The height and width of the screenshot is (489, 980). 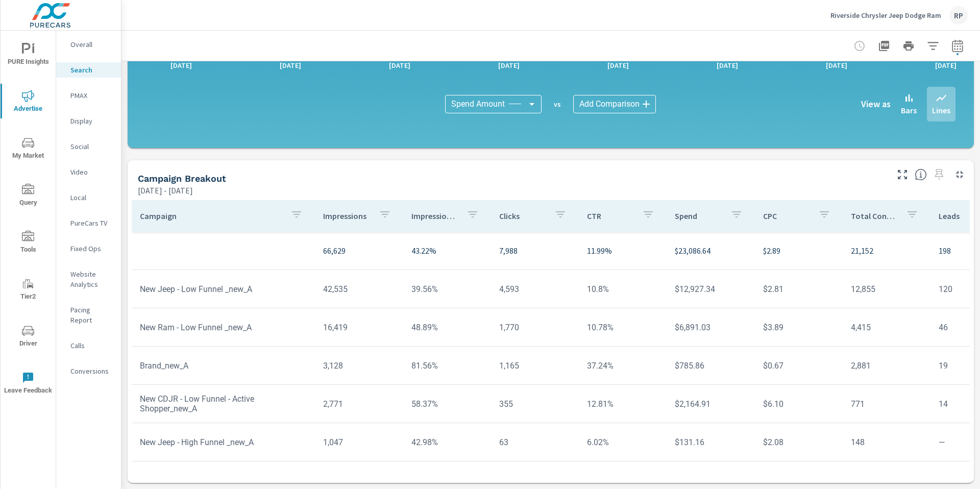 I want to click on div: RP, so click(x=958, y=15).